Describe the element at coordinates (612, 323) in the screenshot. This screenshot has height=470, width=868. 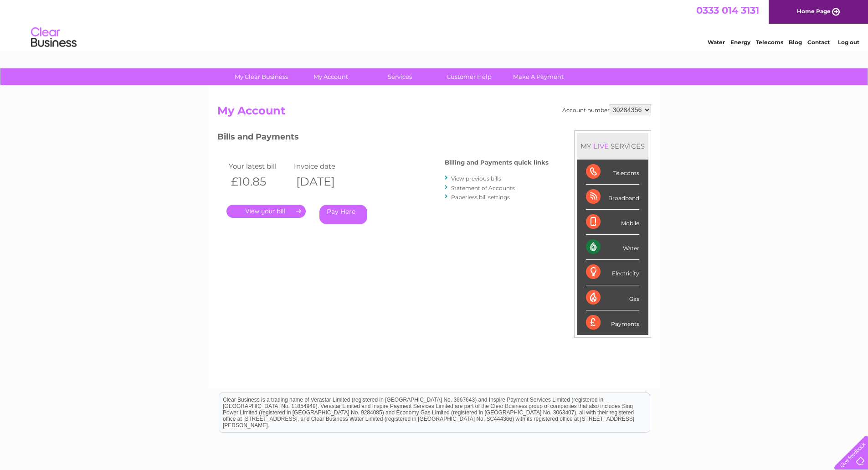
I see `div: Payments` at that location.